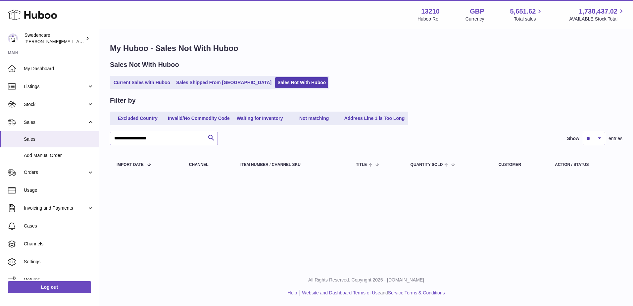 The height and width of the screenshot is (306, 633). What do you see at coordinates (130, 164) in the screenshot?
I see `span: Import date` at bounding box center [130, 164].